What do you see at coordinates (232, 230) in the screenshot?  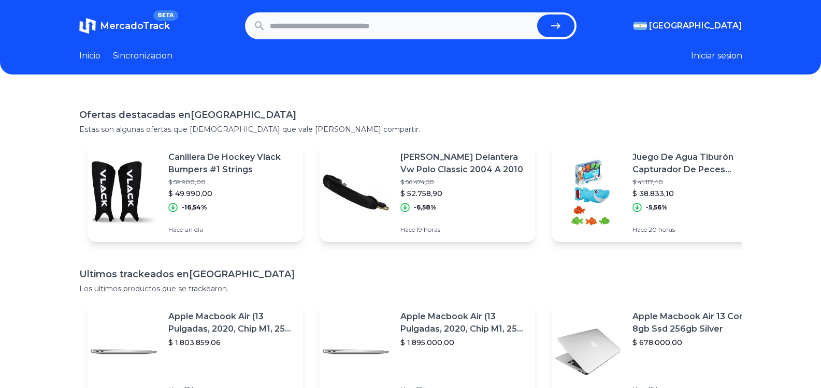 I see `p: Hace un día` at bounding box center [232, 230].